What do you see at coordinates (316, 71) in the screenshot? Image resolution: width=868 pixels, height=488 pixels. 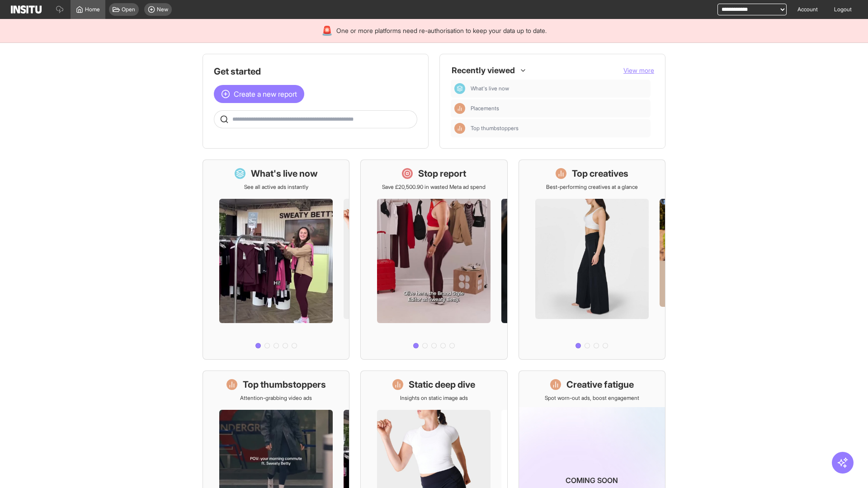 I see `h1: Get started` at bounding box center [316, 71].